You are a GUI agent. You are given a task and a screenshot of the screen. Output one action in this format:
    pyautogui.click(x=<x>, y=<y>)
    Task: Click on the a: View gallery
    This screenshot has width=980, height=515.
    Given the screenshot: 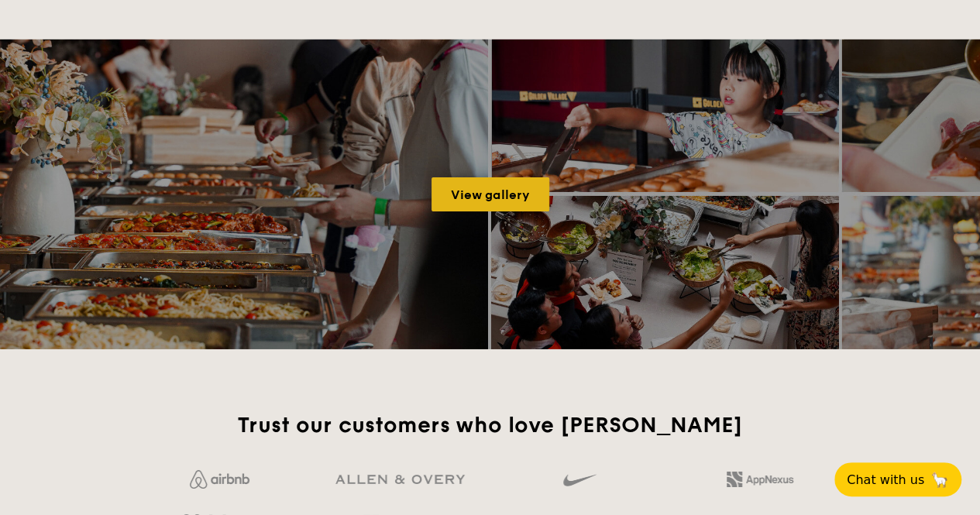 What is the action you would take?
    pyautogui.click(x=490, y=195)
    